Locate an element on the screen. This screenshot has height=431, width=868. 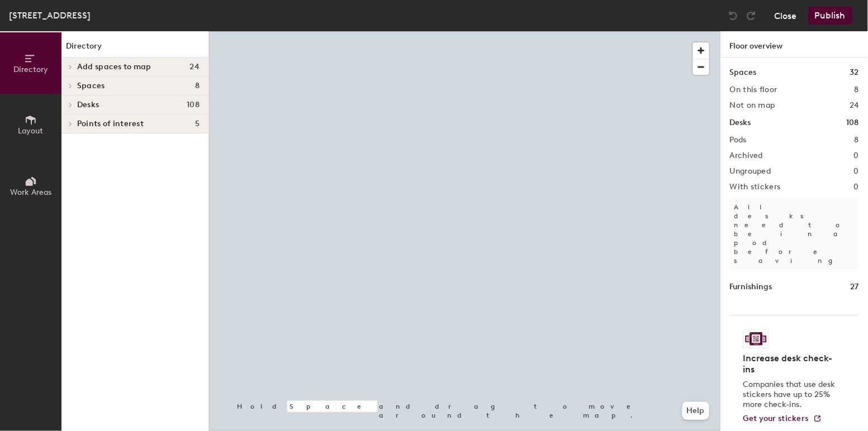
img: Sticker logo is located at coordinates (756, 339).